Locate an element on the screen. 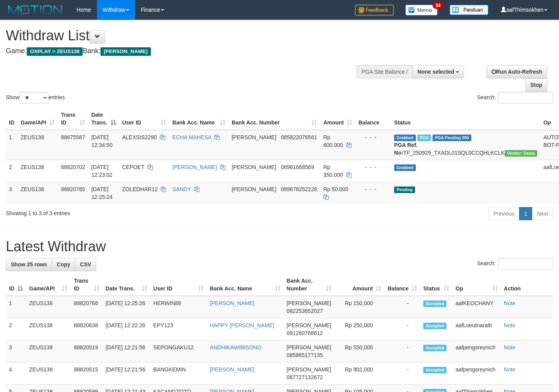 The height and width of the screenshot is (392, 559). span: Rp 600.000 is located at coordinates (333, 141).